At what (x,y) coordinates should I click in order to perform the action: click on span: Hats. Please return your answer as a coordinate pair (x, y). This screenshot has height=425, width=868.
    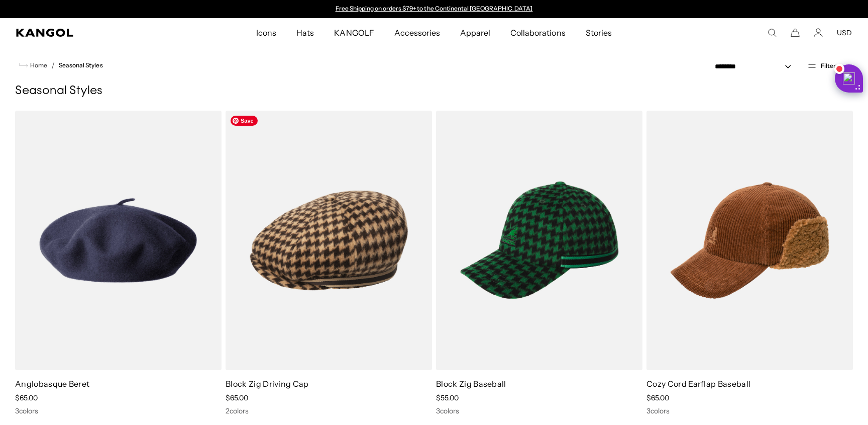
    Looking at the image, I should click on (305, 33).